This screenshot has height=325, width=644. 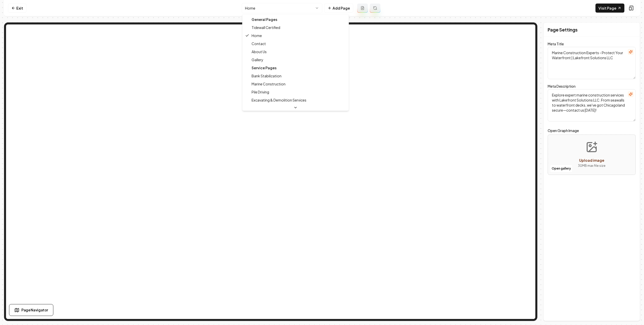 I want to click on span: Excavating & Demolition Services, so click(x=279, y=100).